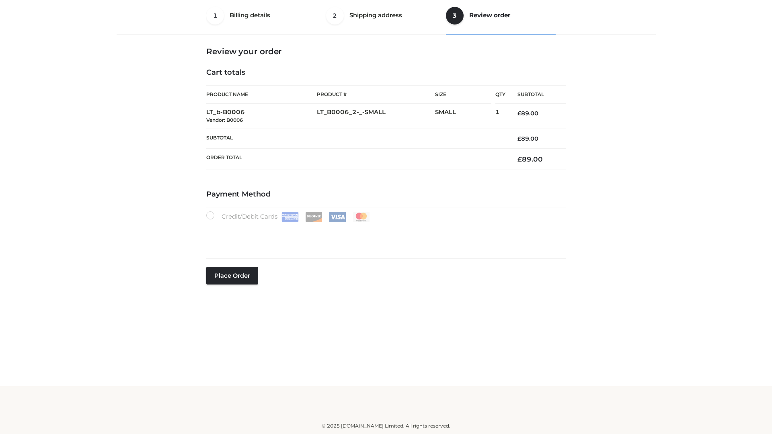  What do you see at coordinates (314, 217) in the screenshot?
I see `img: Discover` at bounding box center [314, 217].